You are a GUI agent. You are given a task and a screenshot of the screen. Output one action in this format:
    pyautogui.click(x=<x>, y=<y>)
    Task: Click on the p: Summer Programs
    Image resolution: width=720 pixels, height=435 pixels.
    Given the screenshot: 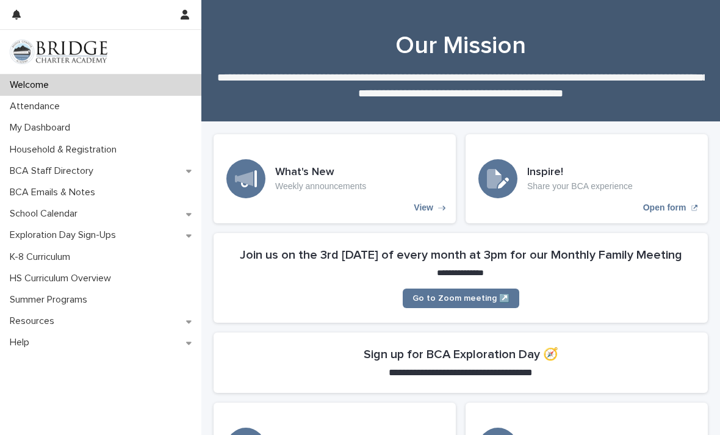 What is the action you would take?
    pyautogui.click(x=51, y=300)
    